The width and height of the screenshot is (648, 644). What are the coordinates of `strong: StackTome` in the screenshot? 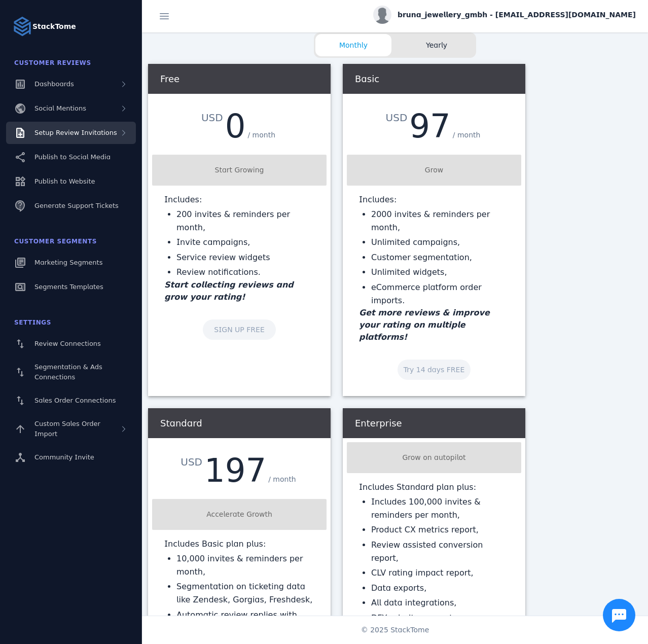 It's located at (54, 26).